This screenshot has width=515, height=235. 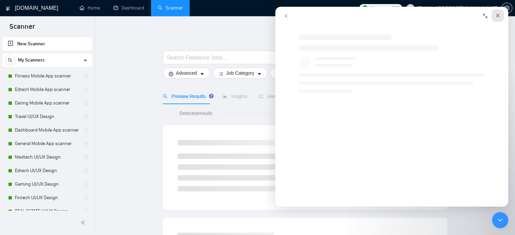 What do you see at coordinates (365, 8) in the screenshot?
I see `img: upwork-logo.png` at bounding box center [365, 8].